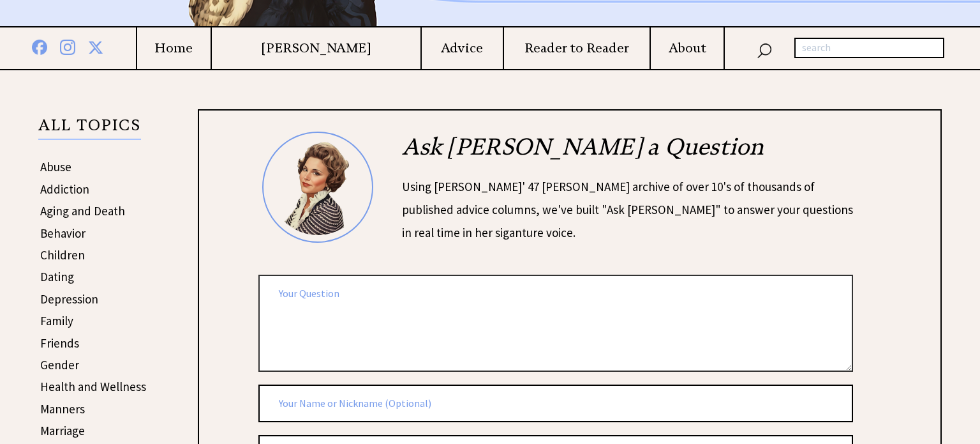  Describe the element at coordinates (63, 233) in the screenshot. I see `a: Behavior` at that location.